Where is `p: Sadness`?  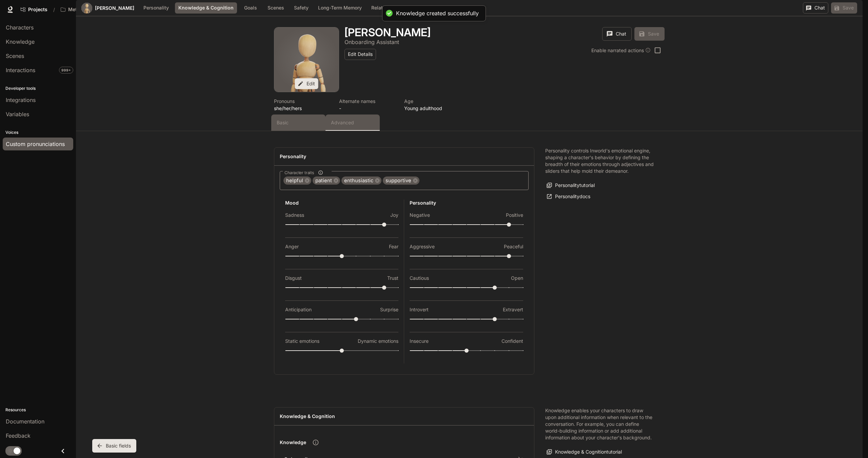 p: Sadness is located at coordinates (294, 215).